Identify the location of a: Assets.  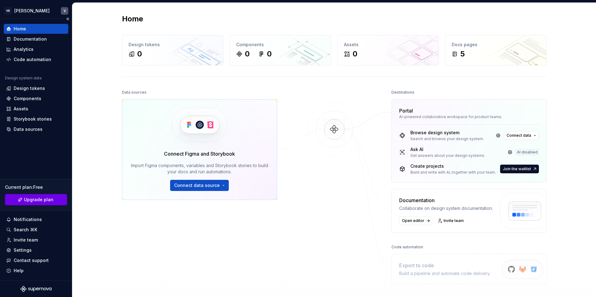
(36, 109).